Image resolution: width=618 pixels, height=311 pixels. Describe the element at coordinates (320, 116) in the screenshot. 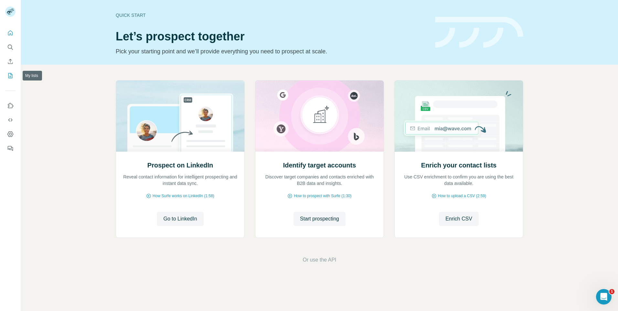

I see `img: Identify target accounts` at that location.